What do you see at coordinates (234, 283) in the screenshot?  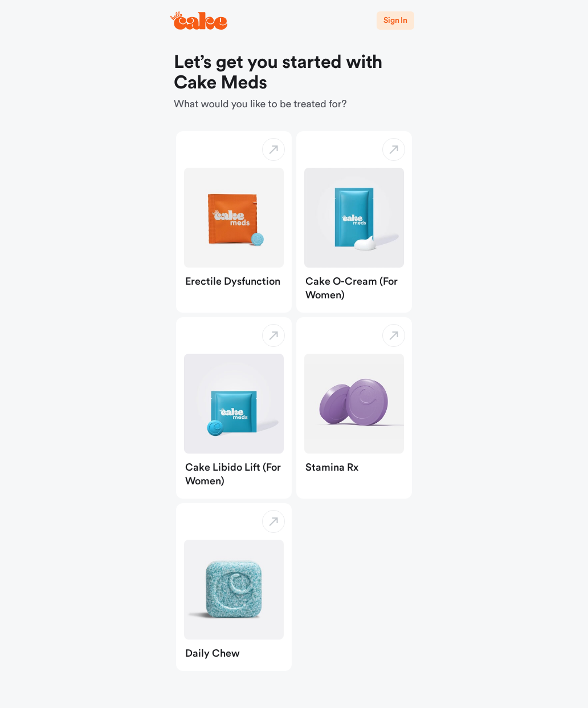 I see `div: Erectile Dysfunction` at bounding box center [234, 283].